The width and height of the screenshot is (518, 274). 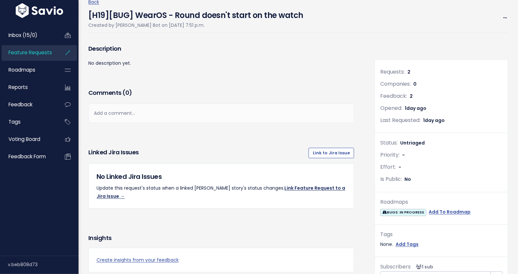 What do you see at coordinates (28, 105) in the screenshot?
I see `a: Feedback` at bounding box center [28, 105].